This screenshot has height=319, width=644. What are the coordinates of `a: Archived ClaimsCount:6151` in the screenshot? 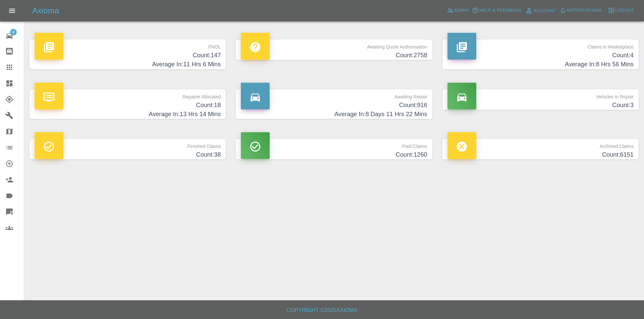 It's located at (540, 150).